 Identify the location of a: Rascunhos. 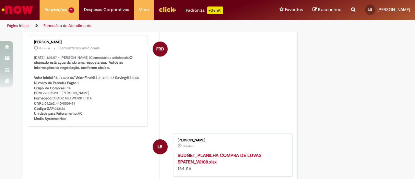
(327, 10).